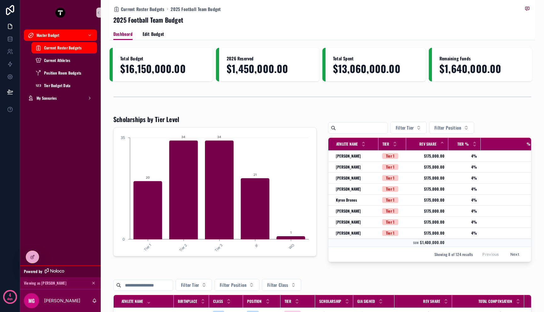  I want to click on h1: Scholarships by Tier Level, so click(146, 119).